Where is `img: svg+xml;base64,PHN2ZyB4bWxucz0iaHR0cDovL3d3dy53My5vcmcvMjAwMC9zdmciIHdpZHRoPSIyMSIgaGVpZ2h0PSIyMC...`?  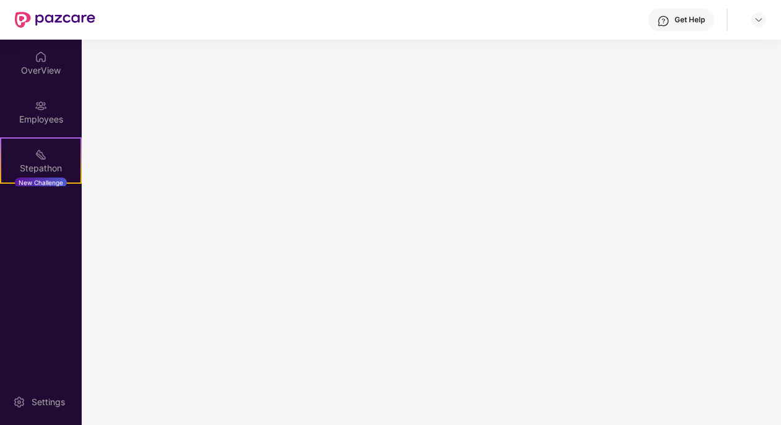
img: svg+xml;base64,PHN2ZyB4bWxucz0iaHR0cDovL3d3dy53My5vcmcvMjAwMC9zdmciIHdpZHRoPSIyMSIgaGVpZ2h0PSIyMC... is located at coordinates (41, 155).